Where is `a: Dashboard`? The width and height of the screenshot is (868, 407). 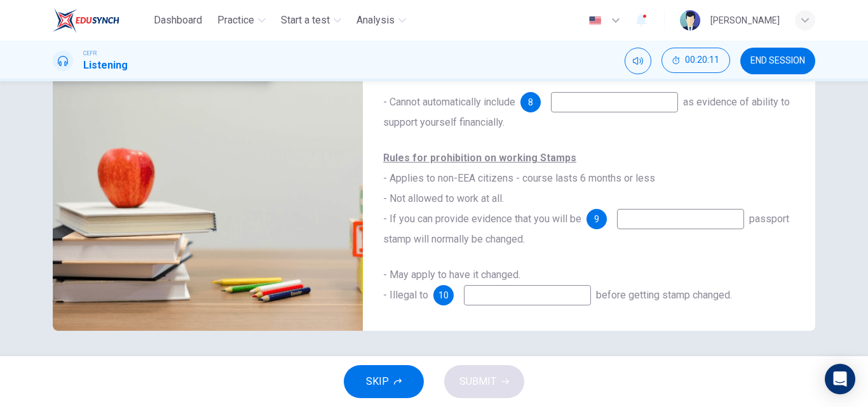 a: Dashboard is located at coordinates (178, 20).